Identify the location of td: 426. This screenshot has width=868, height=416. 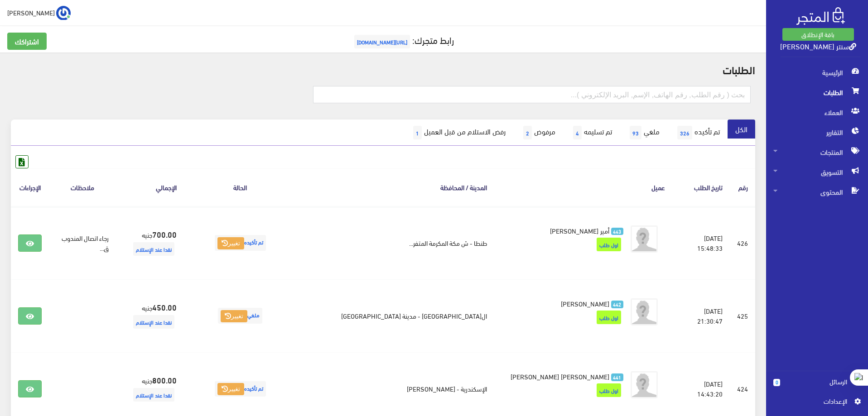
(743, 243).